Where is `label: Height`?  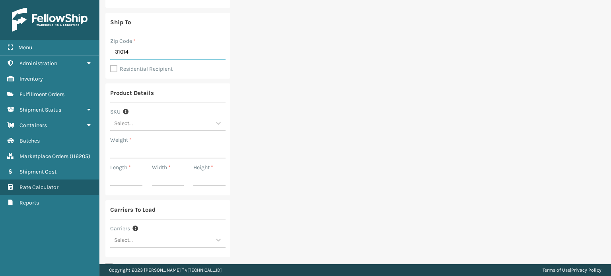 label: Height is located at coordinates (203, 167).